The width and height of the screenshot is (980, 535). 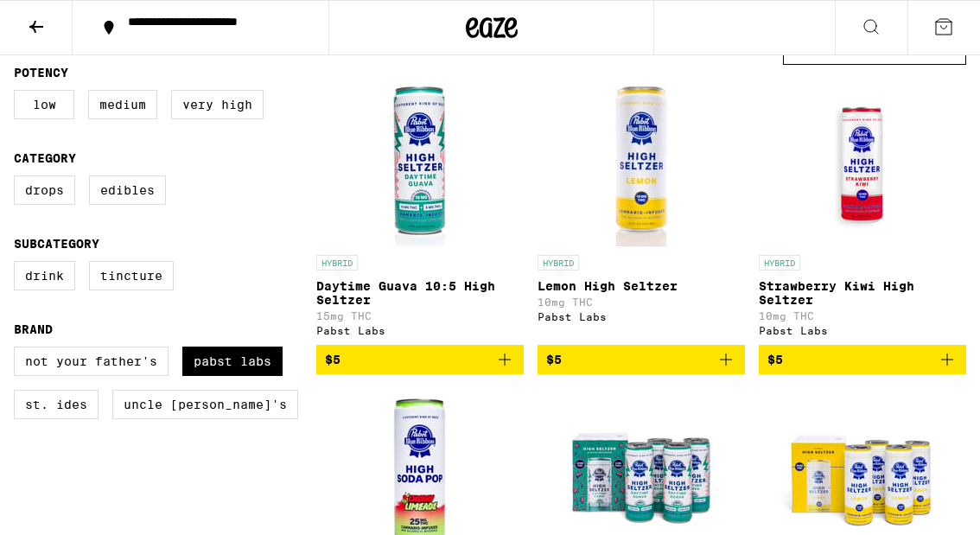 What do you see at coordinates (57, 244) in the screenshot?
I see `legend: Subcategory` at bounding box center [57, 244].